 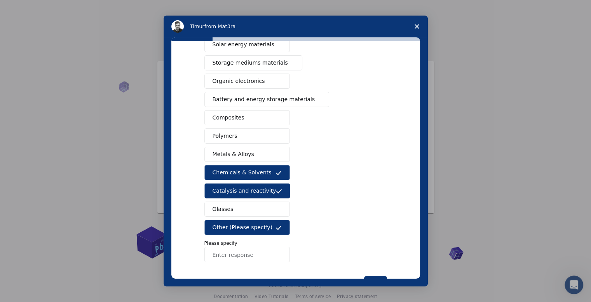 What do you see at coordinates (178, 26) in the screenshot?
I see `img: Profile image for Timur` at bounding box center [178, 26].